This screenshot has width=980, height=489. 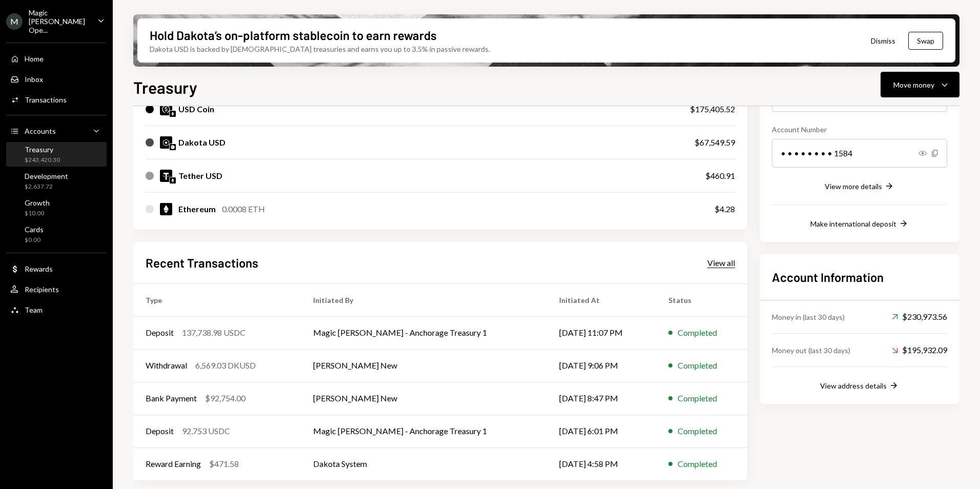 What do you see at coordinates (34, 79) in the screenshot?
I see `div: Inbox` at bounding box center [34, 79].